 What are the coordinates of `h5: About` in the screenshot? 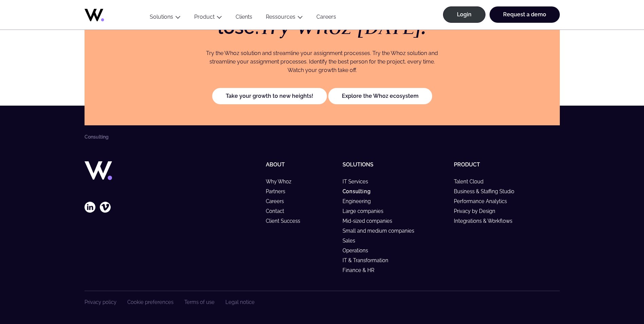 It's located at (301, 164).